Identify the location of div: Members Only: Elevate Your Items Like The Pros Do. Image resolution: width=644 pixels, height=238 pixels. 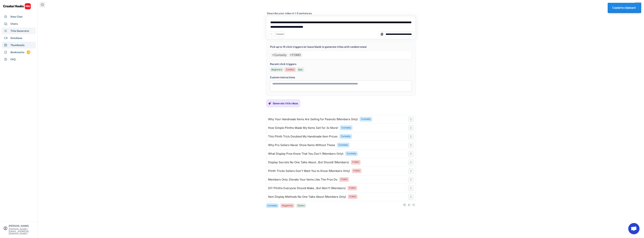
(302, 180).